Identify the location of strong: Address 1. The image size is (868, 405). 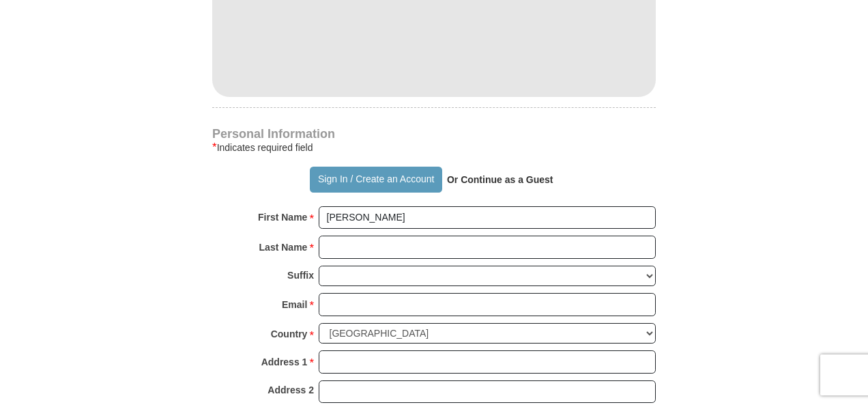
(285, 362).